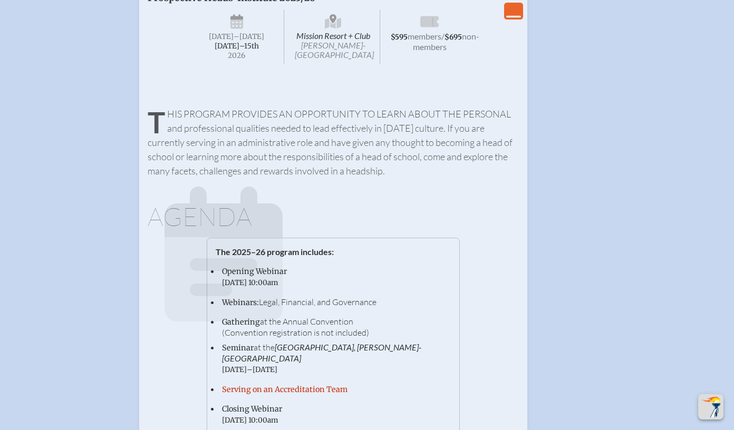 Image resolution: width=734 pixels, height=430 pixels. Describe the element at coordinates (285, 390) in the screenshot. I see `a: Serving on an Accreditation Team` at that location.